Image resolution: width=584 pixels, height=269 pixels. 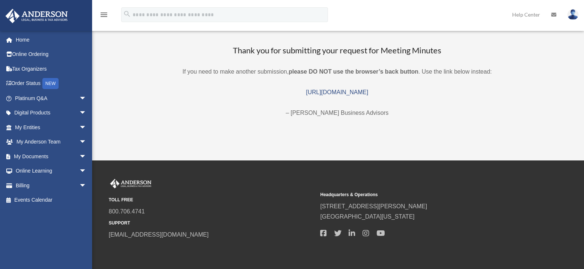 I want to click on a: Billingarrow_drop_down, so click(x=51, y=186).